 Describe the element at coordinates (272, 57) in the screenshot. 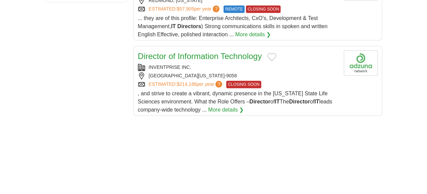

I see `button: Add to favorite jobs` at that location.